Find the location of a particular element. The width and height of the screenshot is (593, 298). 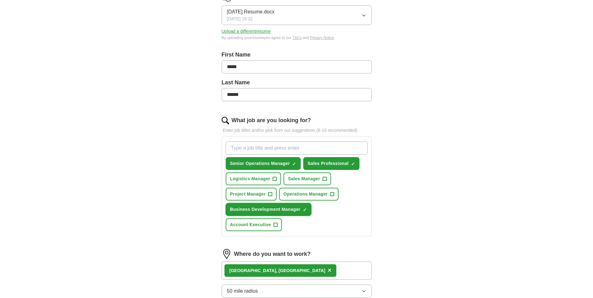

span: Senior Operations Manager is located at coordinates (260, 163).